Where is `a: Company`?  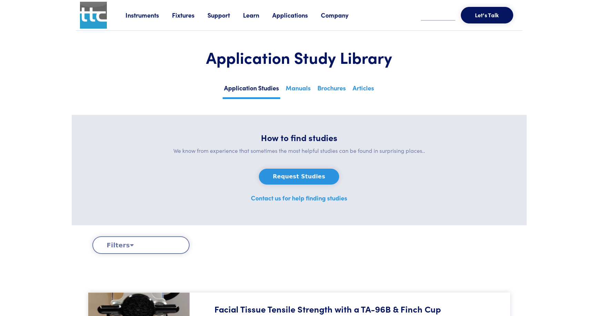 a: Company is located at coordinates (341, 15).